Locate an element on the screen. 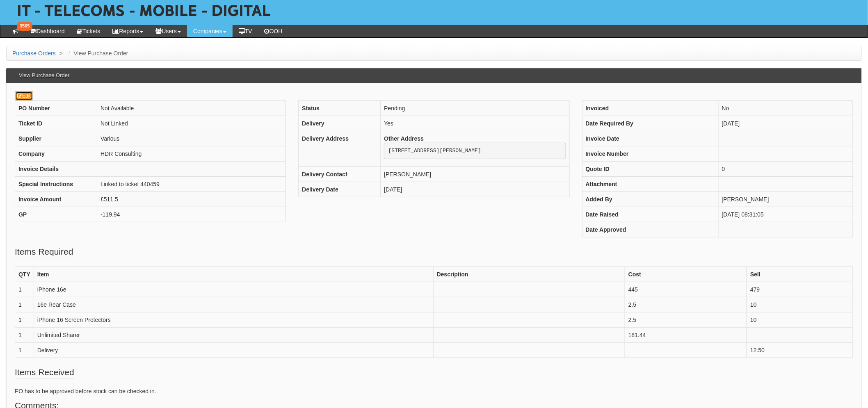 This screenshot has height=408, width=868. th: Invoice Date is located at coordinates (650, 139).